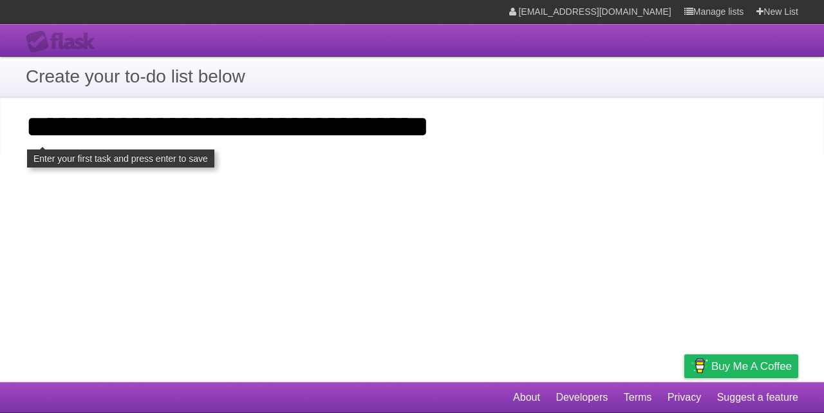  Describe the element at coordinates (64, 42) in the screenshot. I see `div: Flask` at that location.